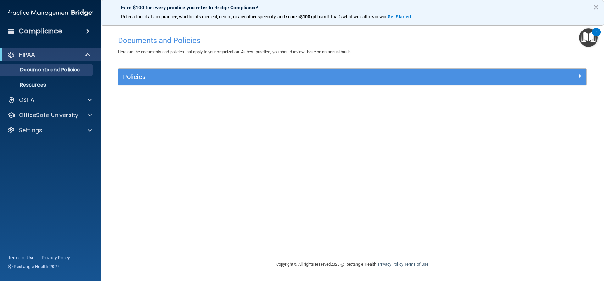  I want to click on span: Here are the documents and policies that apply to your organization. As best practice, you should..., so click(235, 52).